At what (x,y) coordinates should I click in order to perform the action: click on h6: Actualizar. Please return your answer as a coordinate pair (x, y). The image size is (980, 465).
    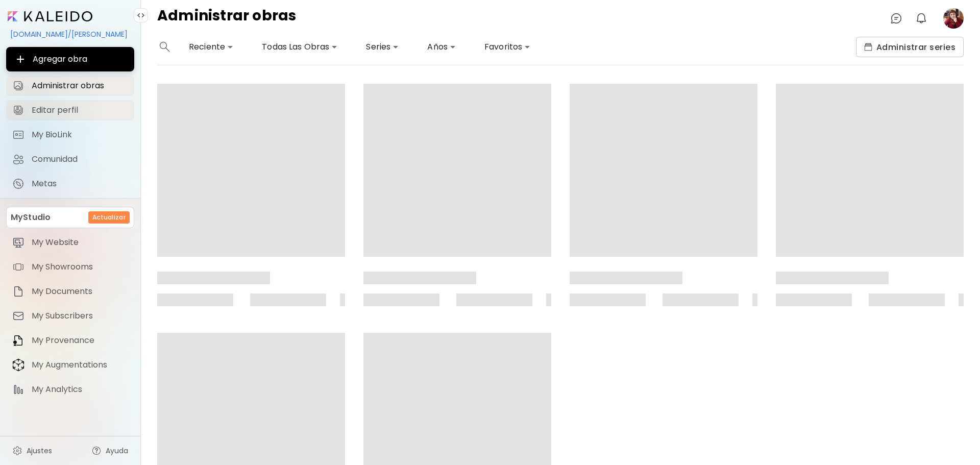
    Looking at the image, I should click on (109, 218).